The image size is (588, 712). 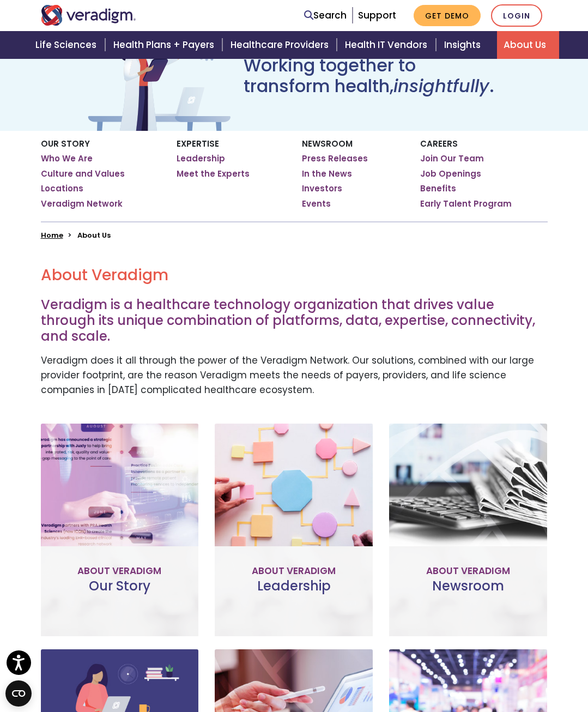 What do you see at coordinates (62, 188) in the screenshot?
I see `a: Locations` at bounding box center [62, 188].